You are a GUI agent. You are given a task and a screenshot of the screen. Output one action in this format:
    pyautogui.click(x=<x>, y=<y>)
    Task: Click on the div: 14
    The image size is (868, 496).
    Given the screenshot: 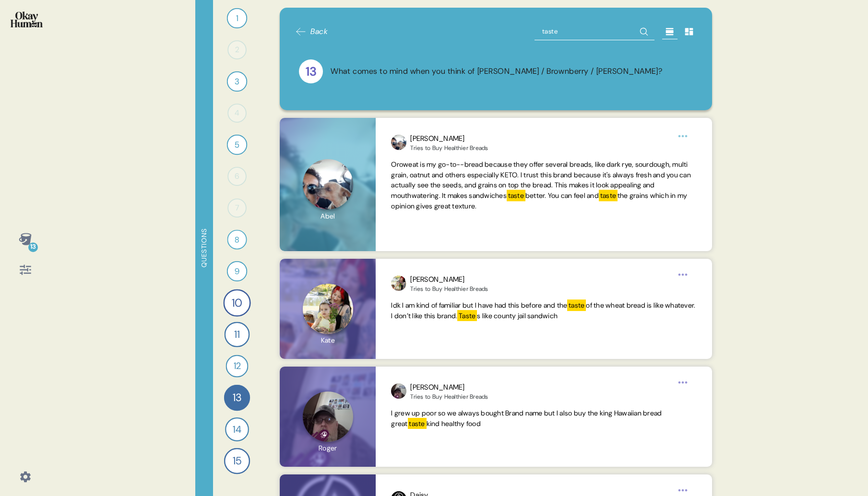 What is the action you would take?
    pyautogui.click(x=237, y=429)
    